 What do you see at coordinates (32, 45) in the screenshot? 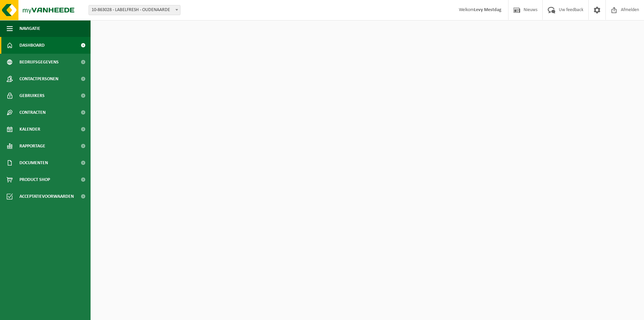
I see `span: Dashboard` at bounding box center [32, 45].